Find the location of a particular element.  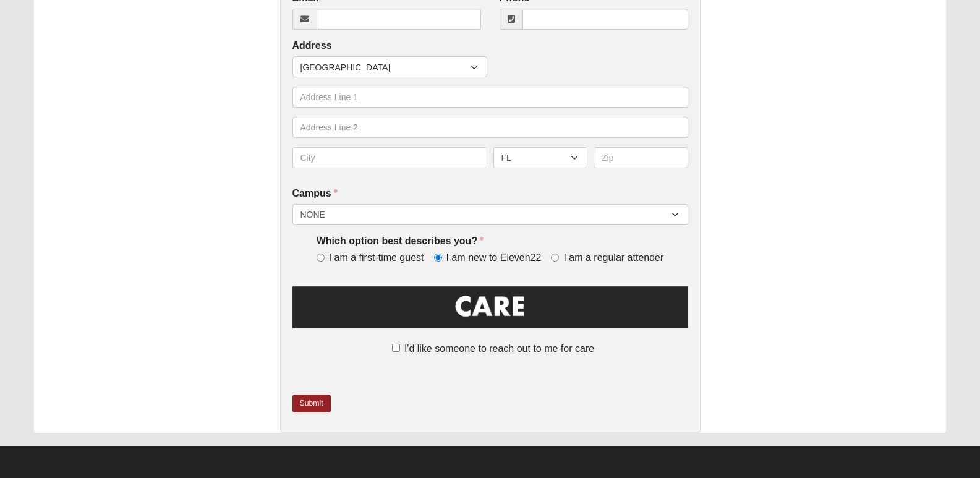

img: Care.png is located at coordinates (490, 311).